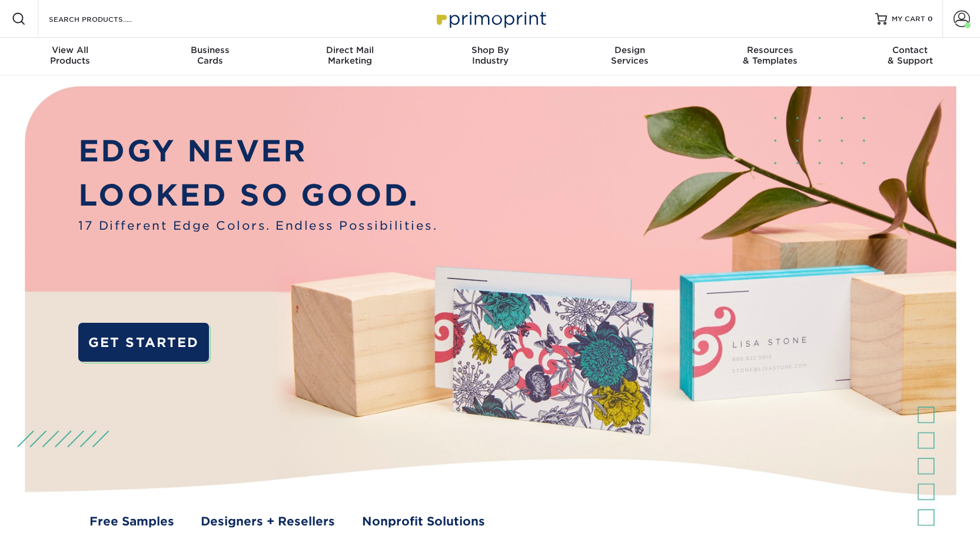  I want to click on div: Marketing, so click(350, 55).